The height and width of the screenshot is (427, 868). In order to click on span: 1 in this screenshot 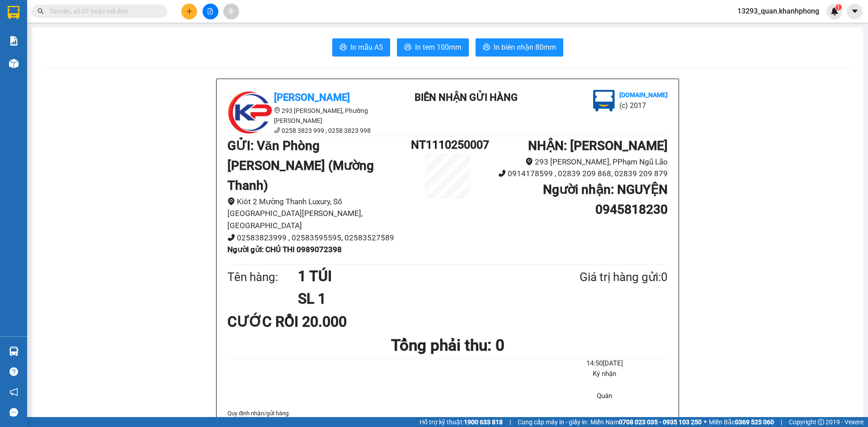, I will do `click(838, 7)`.